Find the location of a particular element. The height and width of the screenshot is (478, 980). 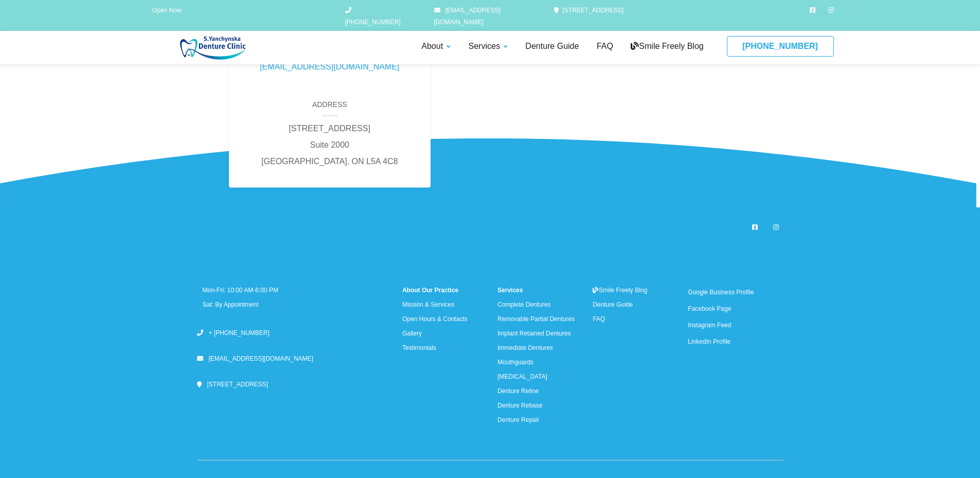

a: Mission & Services is located at coordinates (428, 305).